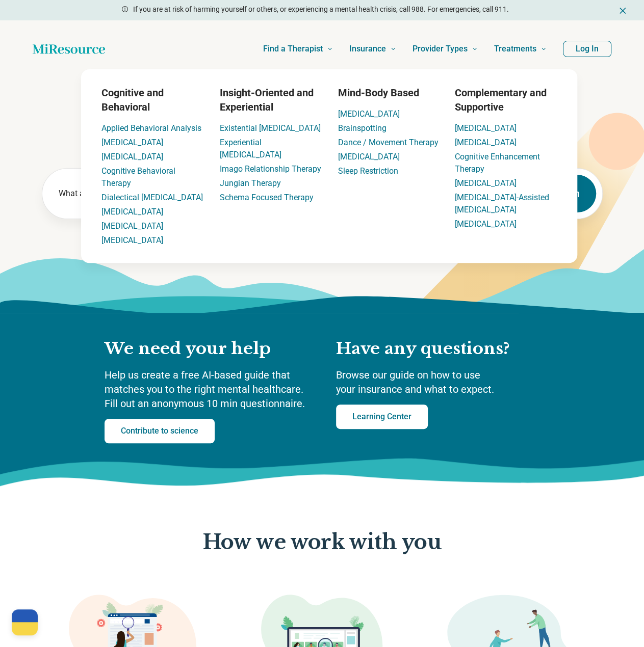 The image size is (644, 647). Describe the element at coordinates (271, 100) in the screenshot. I see `h3: Insight-Oriented and Experiential` at that location.